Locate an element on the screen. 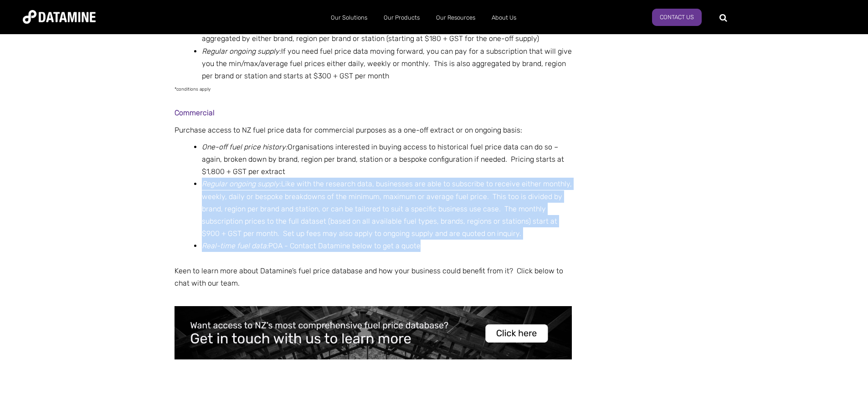 The height and width of the screenshot is (415, 868). span: If you need fuel price data moving forward, you can pay for a subscription that will give you the... is located at coordinates (387, 63).